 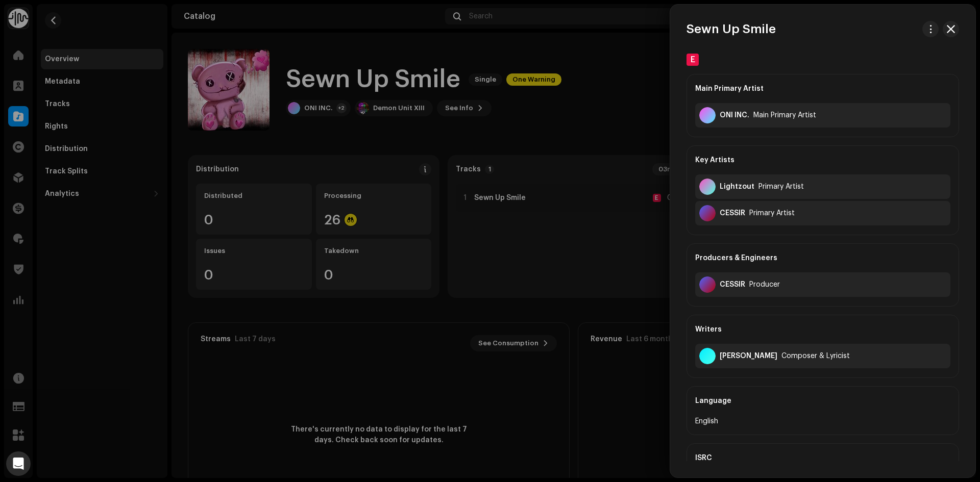 I want to click on div: Open Intercom Messenger, so click(x=18, y=463).